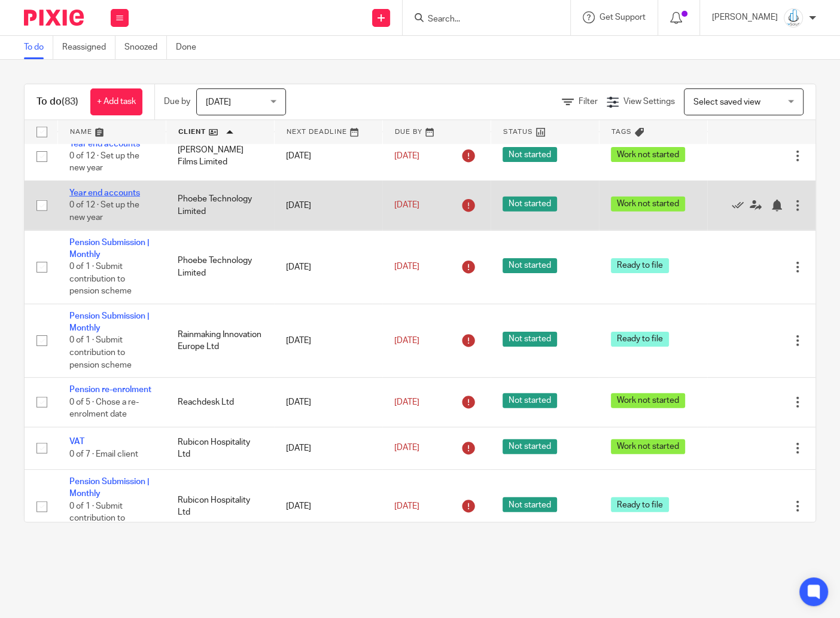 Image resolution: width=840 pixels, height=618 pixels. Describe the element at coordinates (104, 409) in the screenshot. I see `span: 0 of 5 · Chose a re-enrolment date` at that location.